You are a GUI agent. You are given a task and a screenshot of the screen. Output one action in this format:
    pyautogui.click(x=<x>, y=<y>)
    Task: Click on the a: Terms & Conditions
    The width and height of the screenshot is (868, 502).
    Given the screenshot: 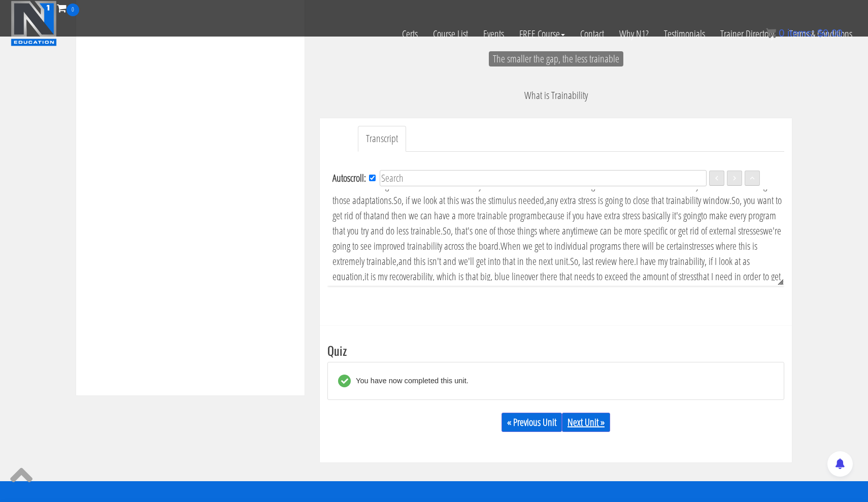 What is the action you would take?
    pyautogui.click(x=821, y=34)
    